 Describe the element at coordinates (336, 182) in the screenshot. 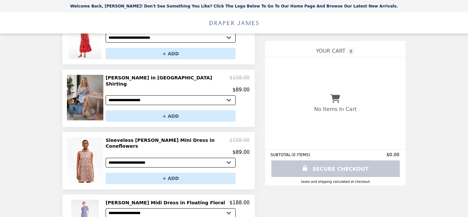

I see `div: Taxes and Shipping calculated at checkout` at that location.